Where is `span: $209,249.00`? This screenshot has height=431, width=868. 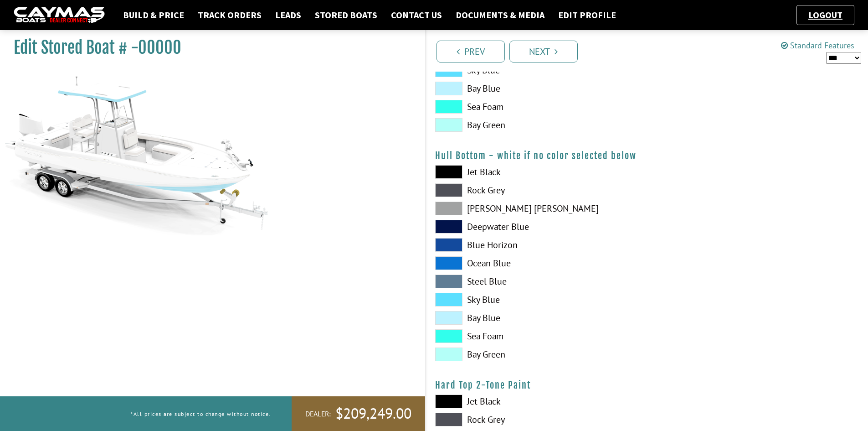 span: $209,249.00 is located at coordinates (373, 414).